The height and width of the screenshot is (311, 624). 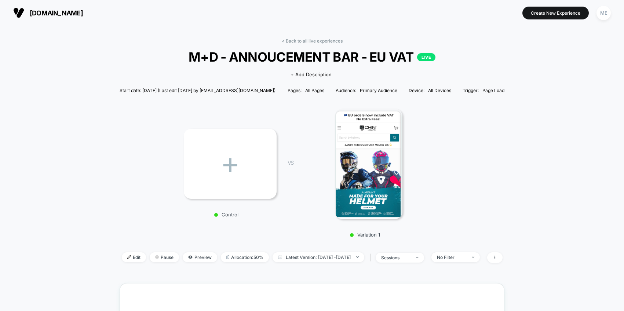 What do you see at coordinates (603, 13) in the screenshot?
I see `button: ME` at bounding box center [603, 13].